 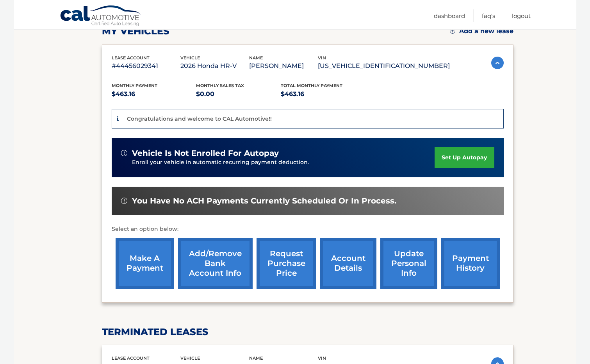 What do you see at coordinates (312, 86) in the screenshot?
I see `span: Total Monthly Payment` at bounding box center [312, 86].